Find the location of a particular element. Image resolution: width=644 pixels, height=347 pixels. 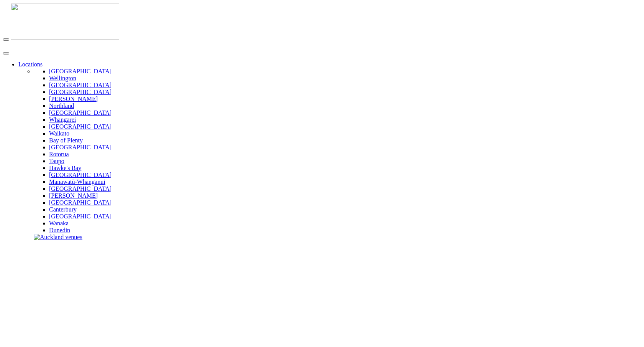

img: nzv-logo.png is located at coordinates (65, 21).